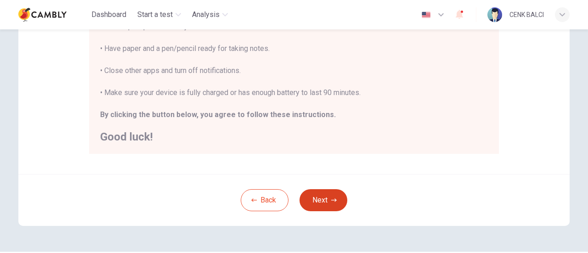 The width and height of the screenshot is (588, 253). I want to click on button: Start a test, so click(159, 15).